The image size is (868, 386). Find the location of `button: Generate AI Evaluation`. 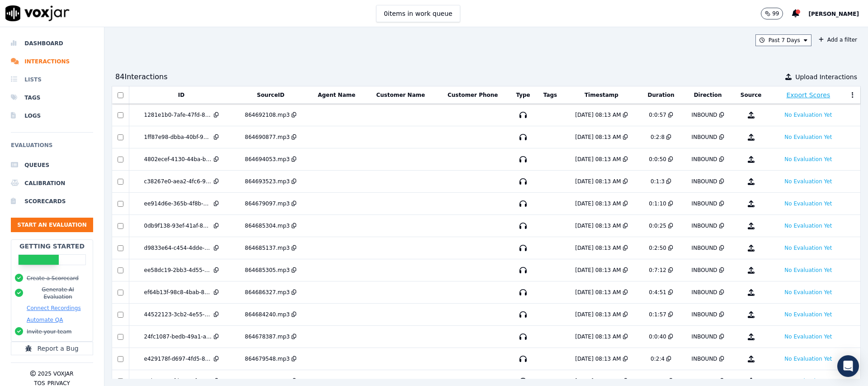

button: Generate AI Evaluation is located at coordinates (58, 293).